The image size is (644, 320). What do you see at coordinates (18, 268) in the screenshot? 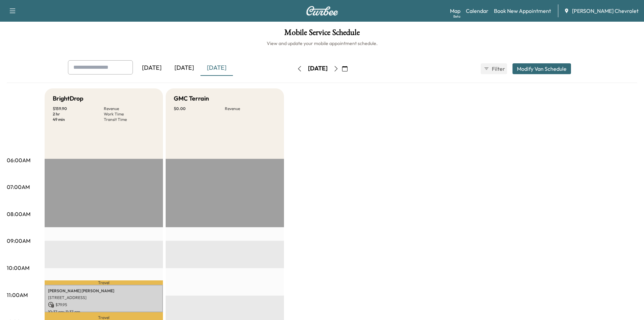
I see `p: 10:00AM` at bounding box center [18, 268].